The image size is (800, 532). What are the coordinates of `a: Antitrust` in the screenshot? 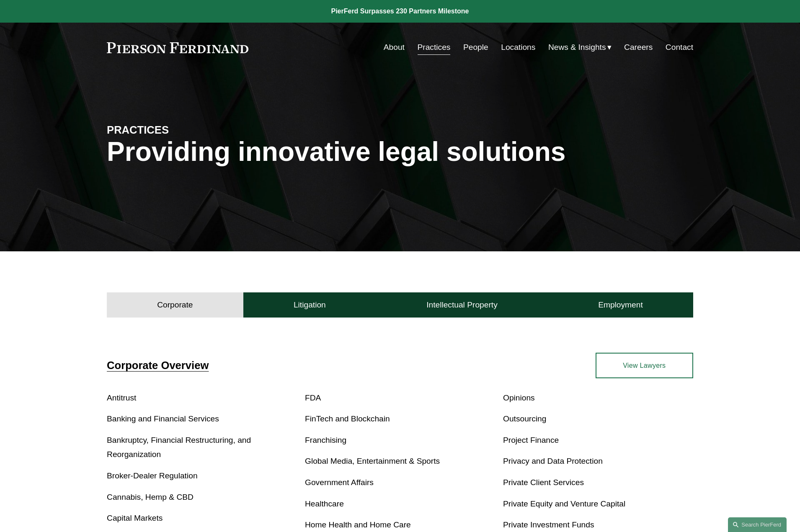 It's located at (121, 398).